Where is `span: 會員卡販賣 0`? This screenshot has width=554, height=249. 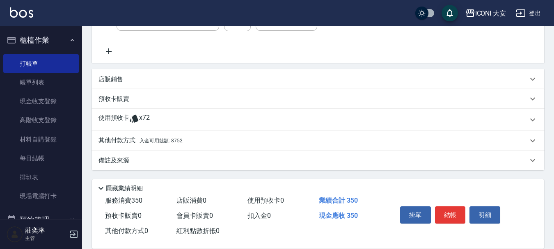
span: 會員卡販賣 0 is located at coordinates (195, 215).